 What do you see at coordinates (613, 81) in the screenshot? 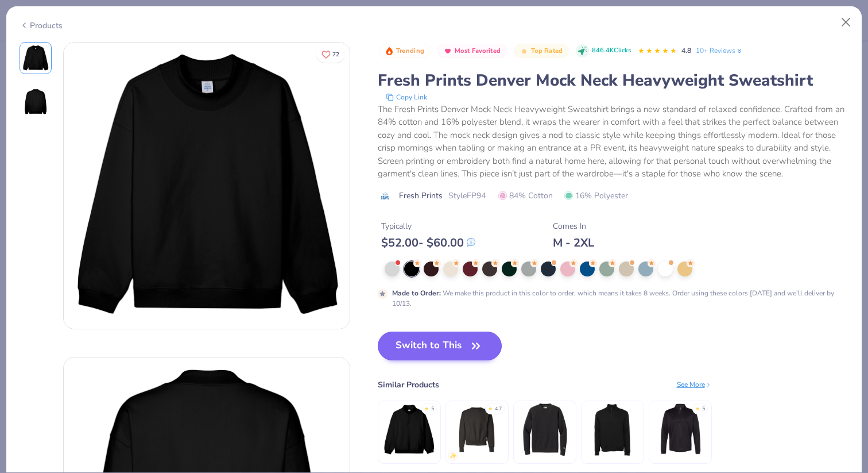
I see `div: Fresh Prints Denver Mock Neck Heavyweight Sweatshirt` at bounding box center [613, 81].